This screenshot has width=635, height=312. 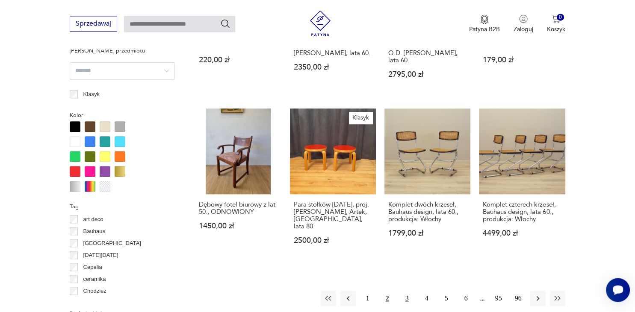 I want to click on p: ceramika, so click(x=94, y=279).